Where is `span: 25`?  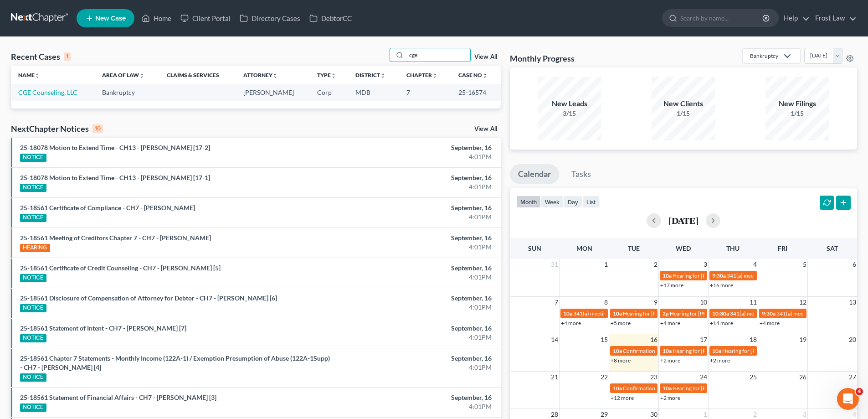 span: 25 is located at coordinates (753, 376).